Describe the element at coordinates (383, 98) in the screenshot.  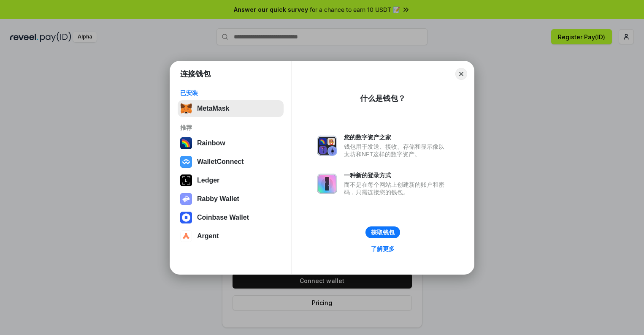
I see `div: 什么是钱包？` at that location.